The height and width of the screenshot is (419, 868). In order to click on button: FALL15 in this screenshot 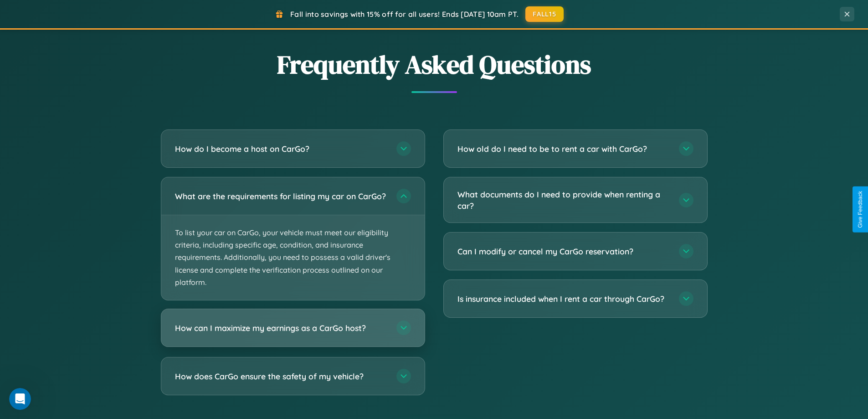, I will do `click(545, 14)`.